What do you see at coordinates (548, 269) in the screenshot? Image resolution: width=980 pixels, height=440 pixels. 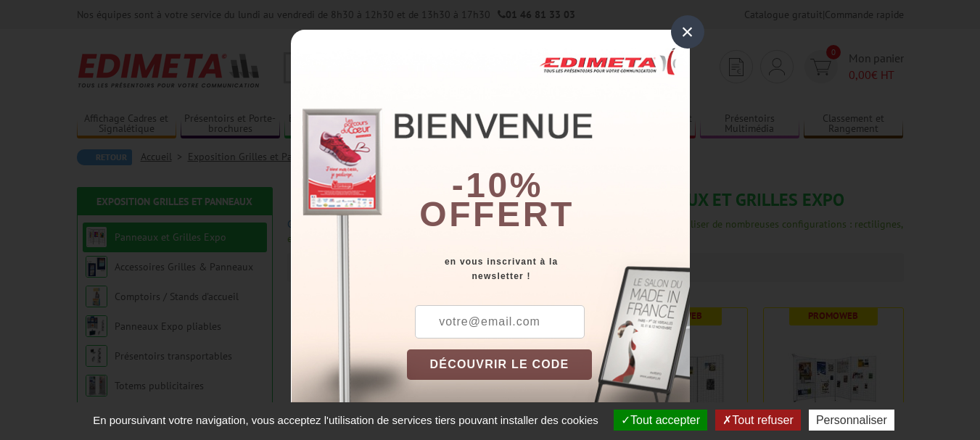 I see `div: en vous inscrivant à la newsletter !` at bounding box center [548, 269].